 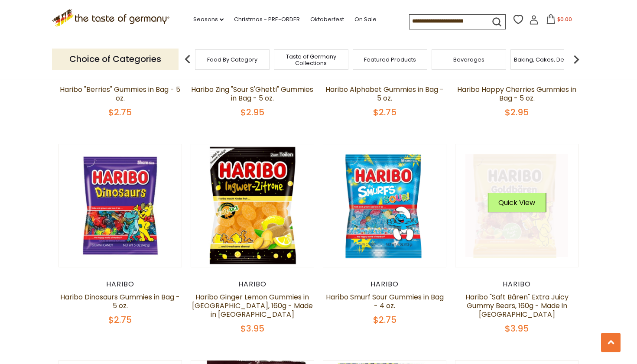 What do you see at coordinates (385, 93) in the screenshot?
I see `a: Haribo Alphabet Gummies in Bag - 5 oz.` at bounding box center [385, 93].